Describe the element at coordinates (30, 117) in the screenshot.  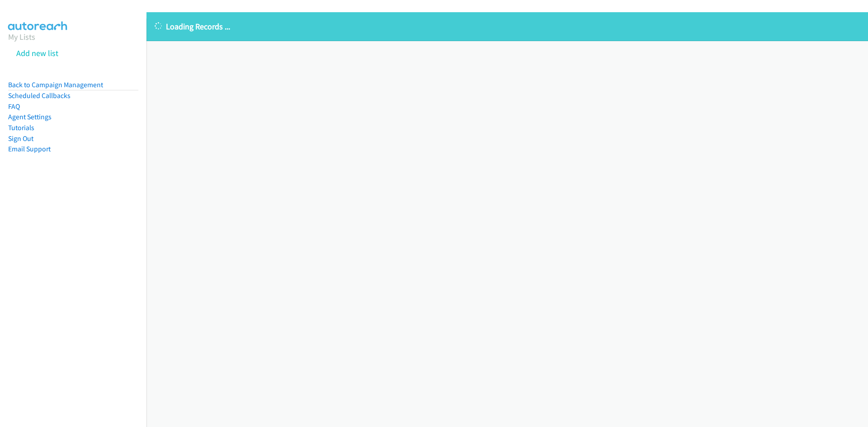
I see `a: Agent Settings` at that location.